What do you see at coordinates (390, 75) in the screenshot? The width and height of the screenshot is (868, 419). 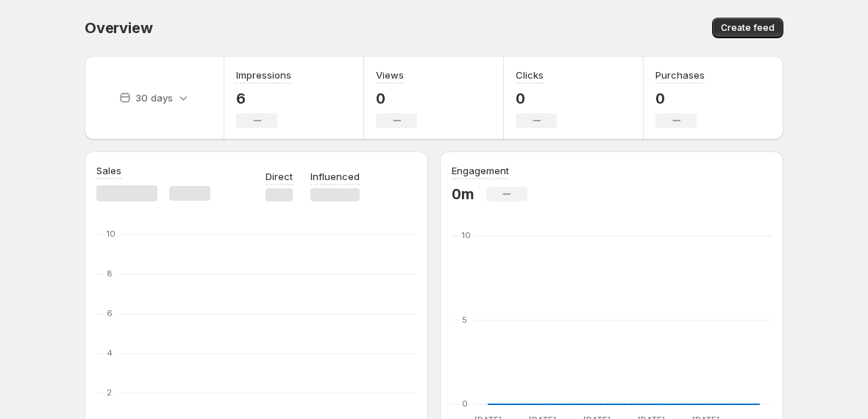 I see `h3: Views` at bounding box center [390, 75].